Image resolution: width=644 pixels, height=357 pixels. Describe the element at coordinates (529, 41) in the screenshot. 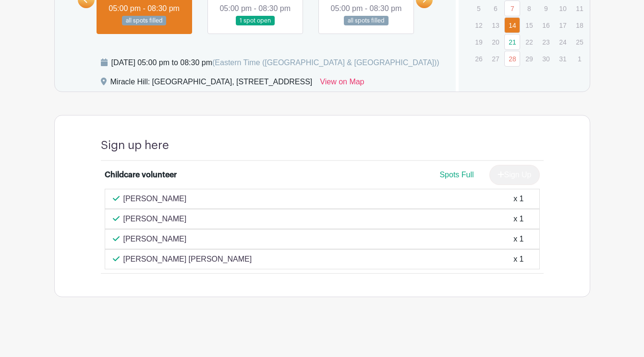

I see `p: 22` at that location.